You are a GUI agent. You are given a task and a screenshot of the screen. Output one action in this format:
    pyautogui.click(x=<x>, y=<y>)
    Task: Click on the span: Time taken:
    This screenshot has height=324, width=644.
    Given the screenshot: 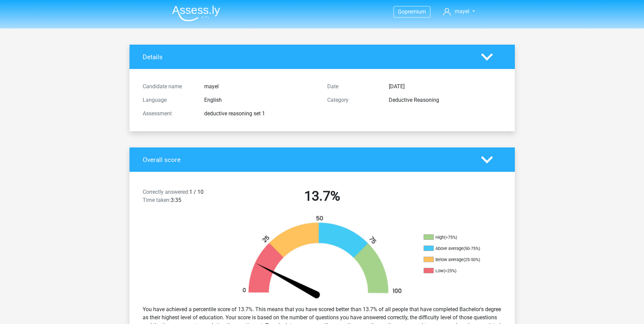 What is the action you would take?
    pyautogui.click(x=157, y=200)
    